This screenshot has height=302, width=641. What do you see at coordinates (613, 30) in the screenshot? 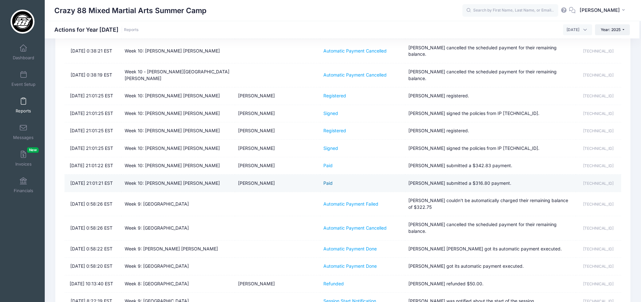
I see `button: Year: 2025` at bounding box center [613, 30].